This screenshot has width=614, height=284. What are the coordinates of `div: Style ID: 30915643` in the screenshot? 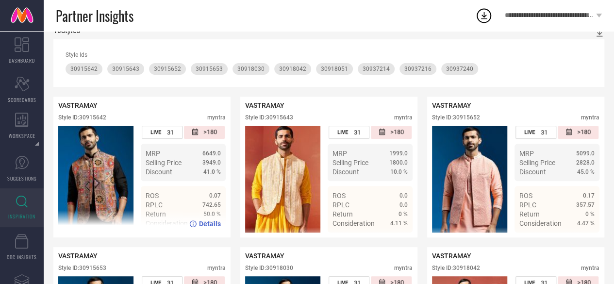 It's located at (269, 117).